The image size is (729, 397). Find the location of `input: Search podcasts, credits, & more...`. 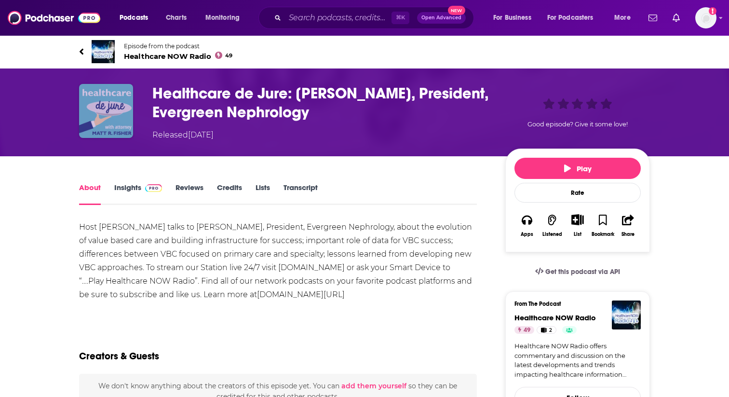

input: Search podcasts, credits, & more... is located at coordinates (338, 18).